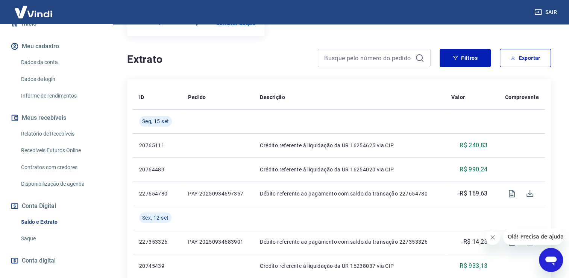 This screenshot has height=278, width=569. What do you see at coordinates (33, 12) in the screenshot?
I see `img: Vindi` at bounding box center [33, 12].